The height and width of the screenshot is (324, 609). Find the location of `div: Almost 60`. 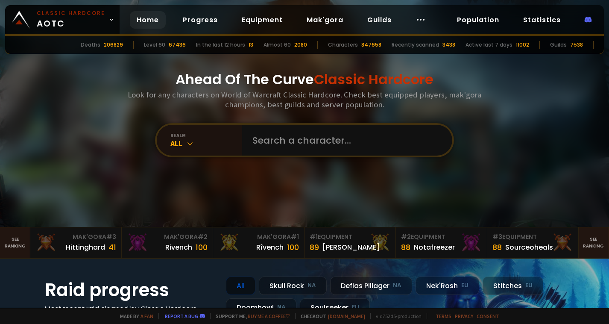

div: Almost 60 is located at coordinates (277, 45).